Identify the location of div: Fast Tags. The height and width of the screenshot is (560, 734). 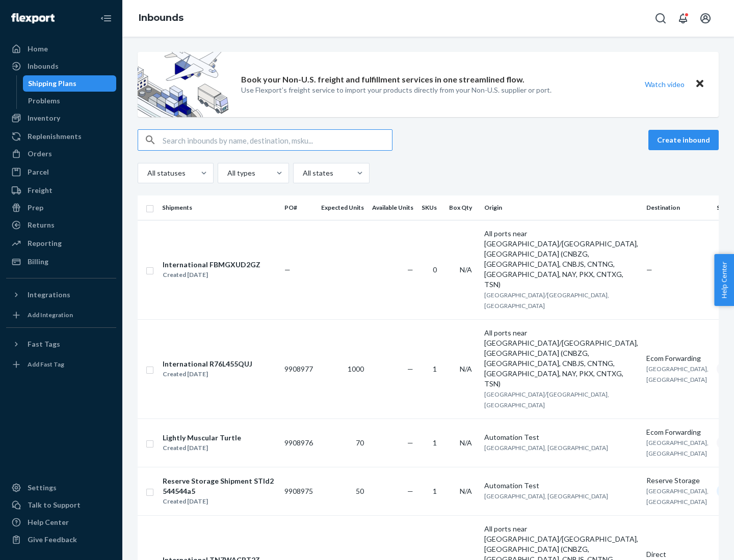
(43, 344).